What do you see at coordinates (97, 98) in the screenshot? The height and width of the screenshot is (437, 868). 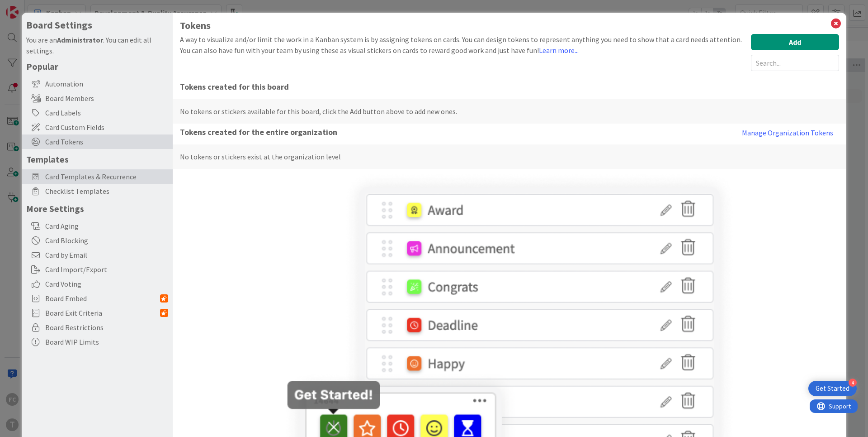 I see `div: Board Members` at bounding box center [97, 98].